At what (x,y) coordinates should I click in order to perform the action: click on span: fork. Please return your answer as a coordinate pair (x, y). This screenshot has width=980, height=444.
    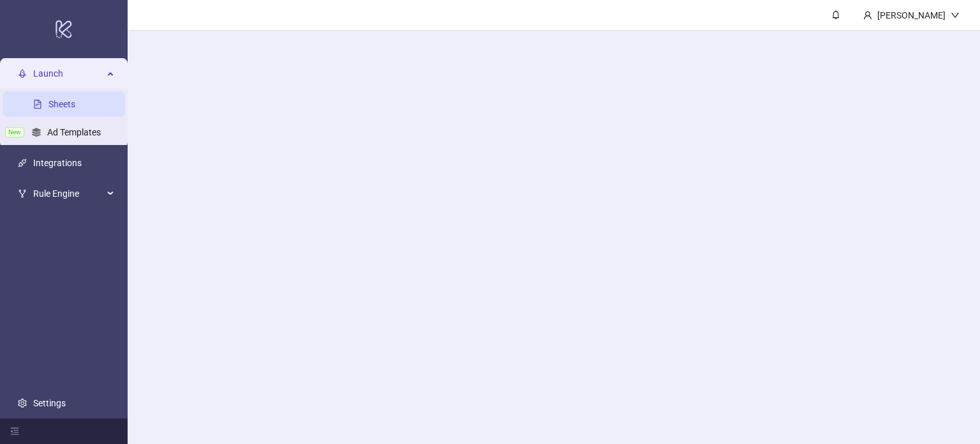
    Looking at the image, I should click on (22, 194).